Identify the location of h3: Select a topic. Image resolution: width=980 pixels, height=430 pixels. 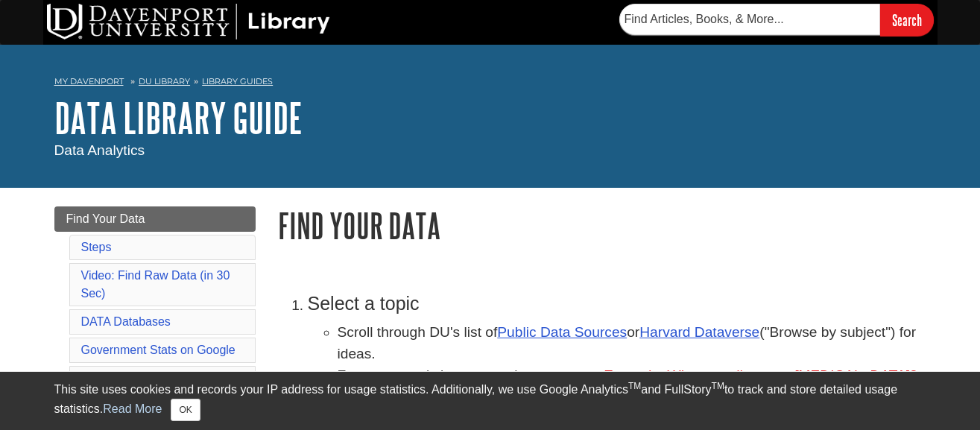
(617, 304).